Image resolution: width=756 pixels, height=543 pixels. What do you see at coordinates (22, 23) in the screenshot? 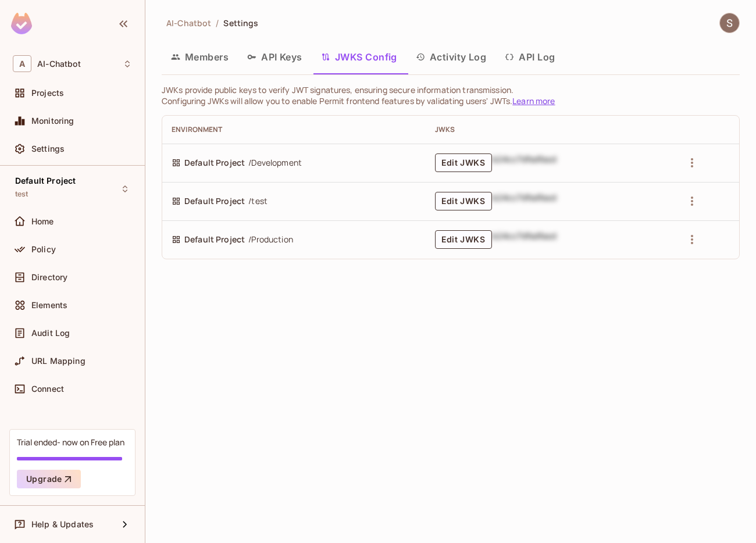
I see `img: SReyMgAAAABJRU5ErkJggg==` at bounding box center [22, 23].